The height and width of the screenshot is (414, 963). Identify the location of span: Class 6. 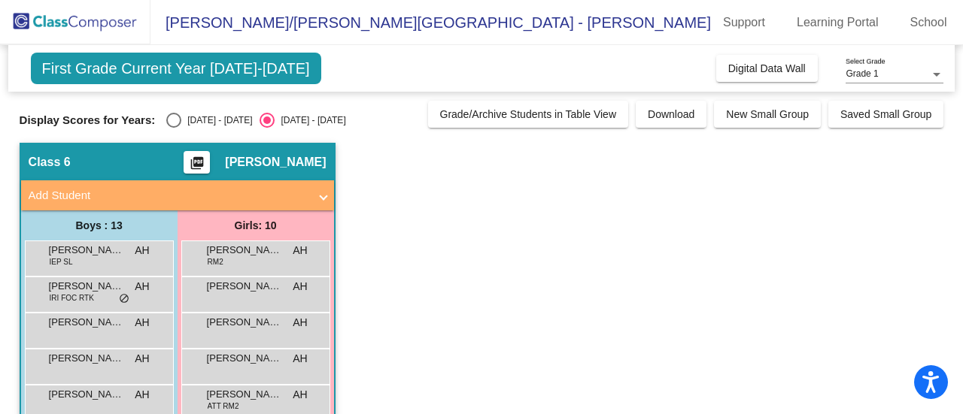
(50, 162).